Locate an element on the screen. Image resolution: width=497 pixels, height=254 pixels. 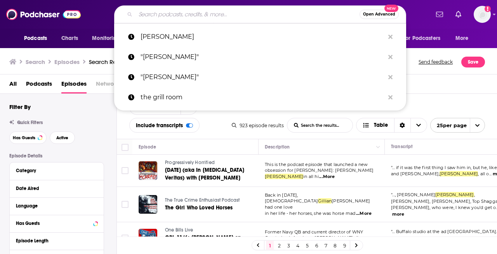
a: 5 is located at coordinates (307, 246).